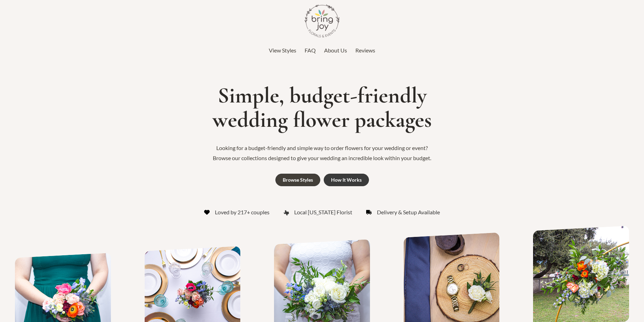  What do you see at coordinates (322, 153) in the screenshot?
I see `p: Looking for a budget-friendly and simple way to order flowers for your wedding or event? Browse o...` at bounding box center [322, 153].